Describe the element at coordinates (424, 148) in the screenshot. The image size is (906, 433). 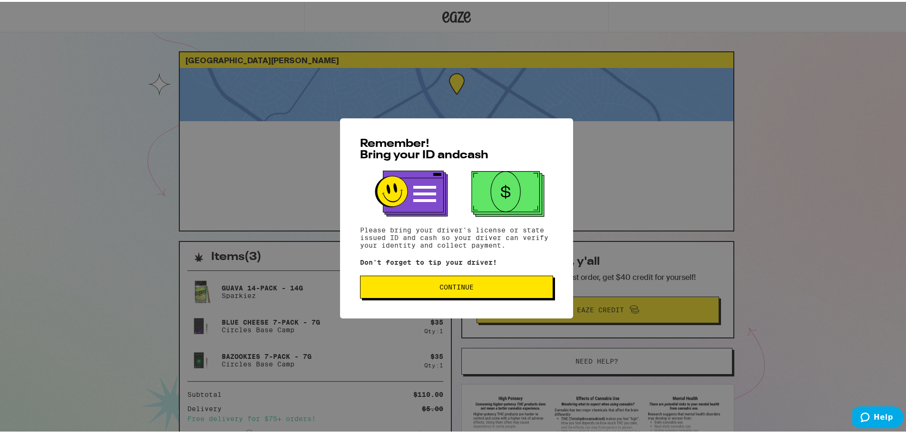
I see `span: Remember! Bring your ID and cash` at that location.